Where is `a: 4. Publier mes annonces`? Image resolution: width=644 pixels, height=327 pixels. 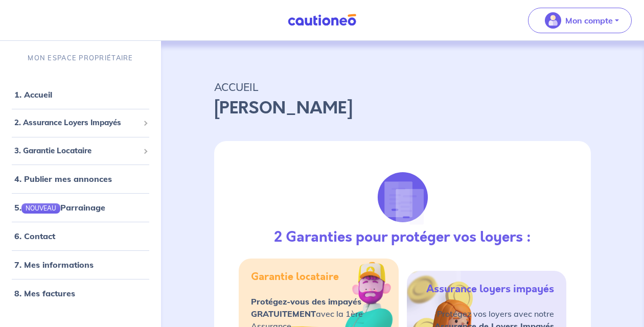
a: 4. Publier mes annonces is located at coordinates (63, 179).